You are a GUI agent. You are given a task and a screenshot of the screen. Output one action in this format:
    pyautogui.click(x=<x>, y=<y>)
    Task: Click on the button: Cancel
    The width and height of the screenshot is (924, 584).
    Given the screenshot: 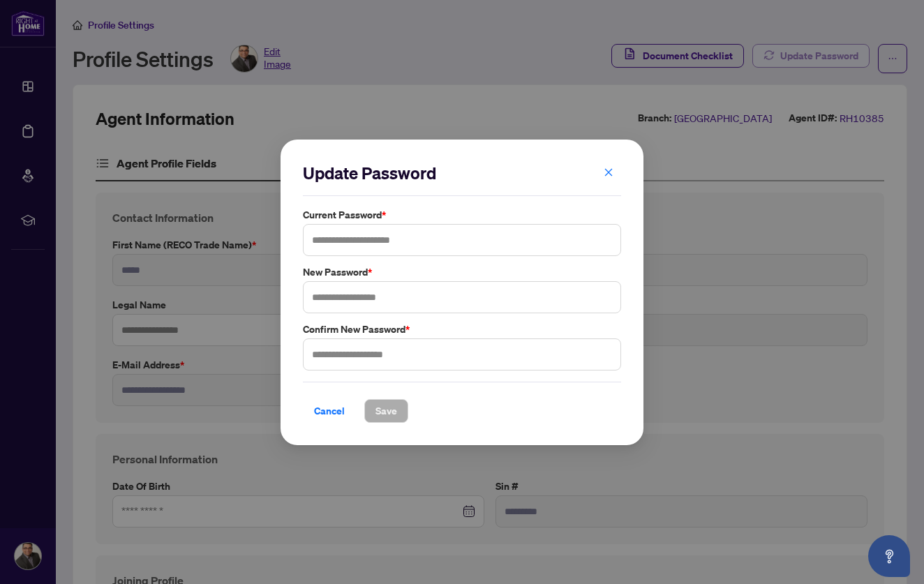 What is the action you would take?
    pyautogui.click(x=329, y=410)
    